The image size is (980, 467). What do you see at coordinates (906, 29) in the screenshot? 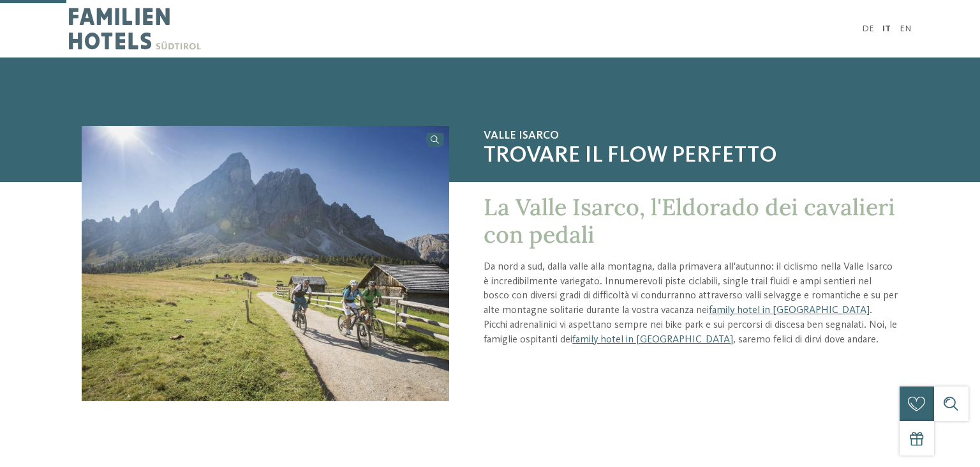
I see `a: EN` at bounding box center [906, 29].